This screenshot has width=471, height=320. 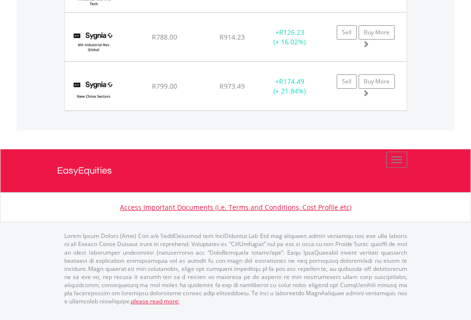 What do you see at coordinates (236, 268) in the screenshot?
I see `p: Lorem Ipsum Dolors (Ame) Con a/e SeddOeiusmod tem InciDiduntut Lab Etd mag aliquaen admin veniamq...` at bounding box center [236, 268].